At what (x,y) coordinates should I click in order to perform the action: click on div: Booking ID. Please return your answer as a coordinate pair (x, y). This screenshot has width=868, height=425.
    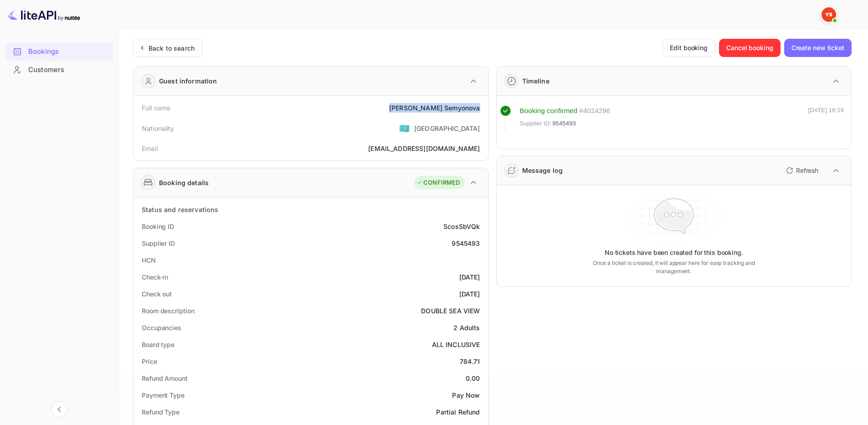
    Looking at the image, I should click on (158, 226).